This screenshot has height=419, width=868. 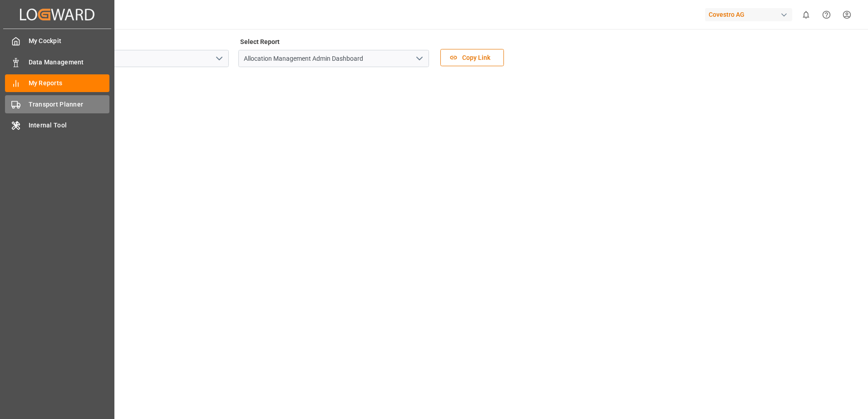 I want to click on button: Copy Link, so click(x=472, y=58).